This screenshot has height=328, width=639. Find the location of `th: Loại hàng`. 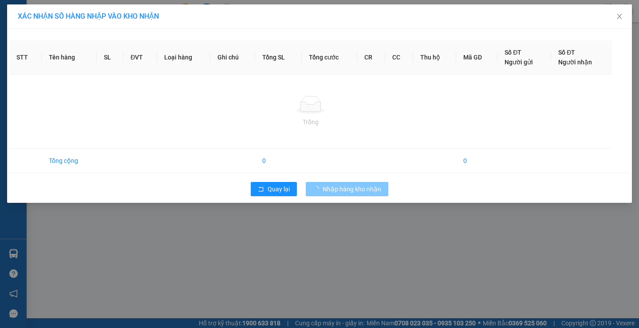

th: Loại hàng is located at coordinates (184, 57).